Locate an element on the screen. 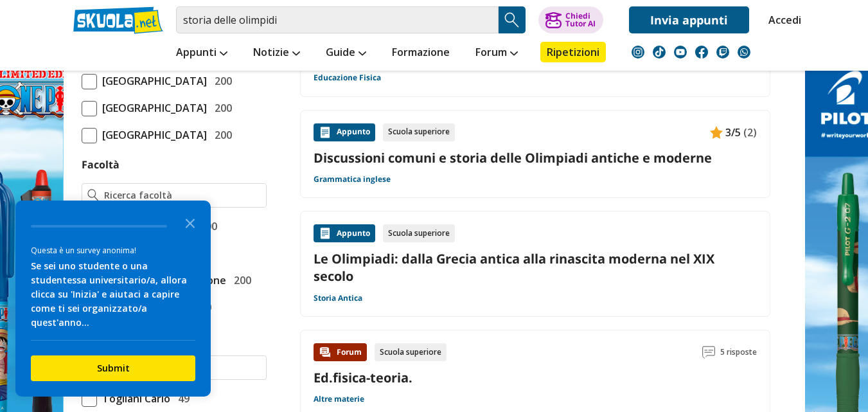 The height and width of the screenshot is (412, 868). input: Ricerca facoltà is located at coordinates (182, 195).